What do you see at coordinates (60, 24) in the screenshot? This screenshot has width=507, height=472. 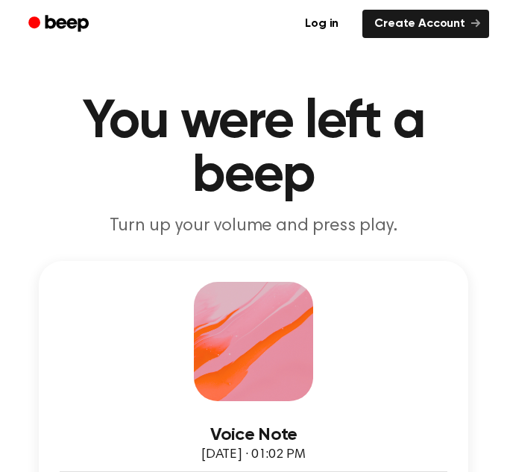 I see `a: Beep` at bounding box center [60, 24].